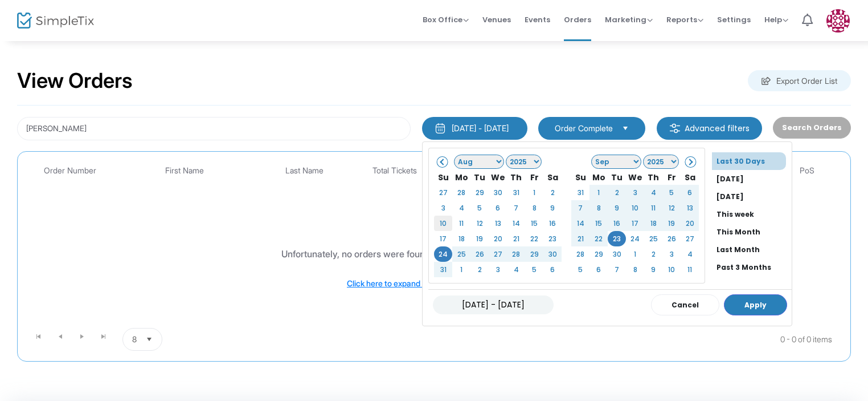 The image size is (868, 401). What do you see at coordinates (70, 171) in the screenshot?
I see `span: Order Number` at bounding box center [70, 171].